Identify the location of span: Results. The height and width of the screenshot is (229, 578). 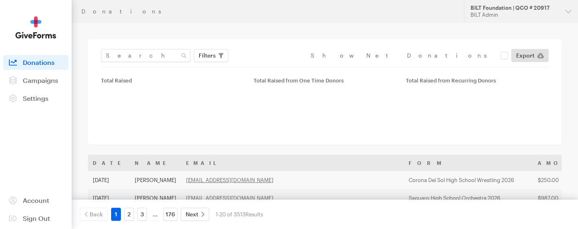
(254, 214).